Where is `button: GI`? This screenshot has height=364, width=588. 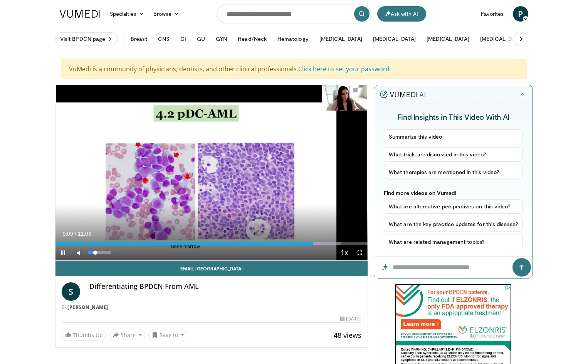
button: GI is located at coordinates (183, 39).